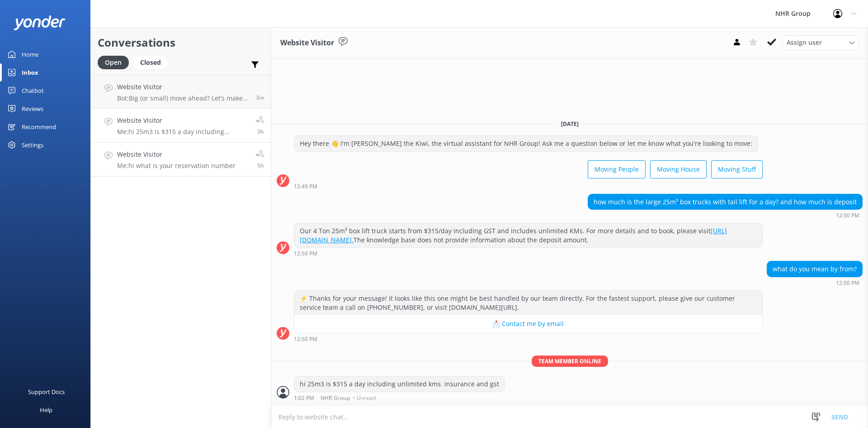 This screenshot has height=428, width=868. I want to click on h3: Website Visitor, so click(307, 43).